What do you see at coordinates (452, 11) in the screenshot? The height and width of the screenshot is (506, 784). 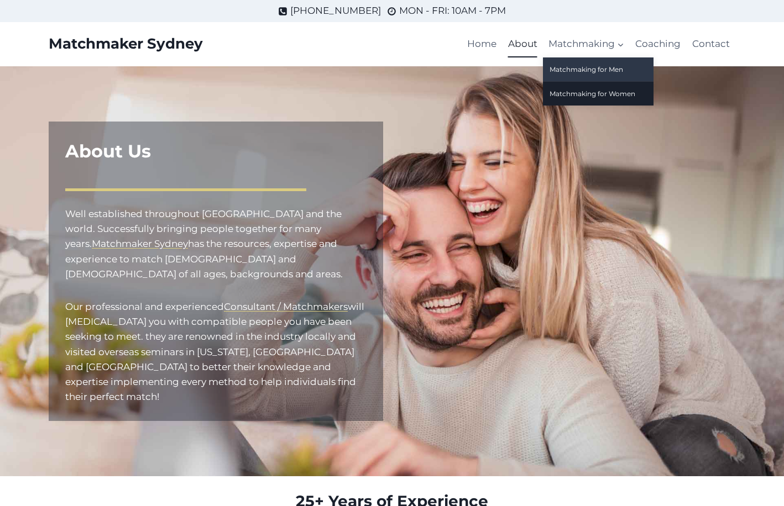 I see `span: MON - FRI: 10AM - 7PM` at bounding box center [452, 11].